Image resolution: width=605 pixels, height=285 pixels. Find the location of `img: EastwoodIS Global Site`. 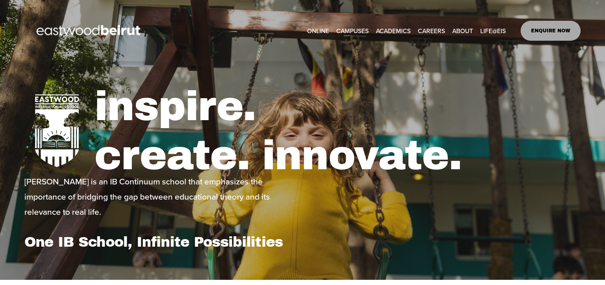

img: EastwoodIS Global Site is located at coordinates (90, 31).